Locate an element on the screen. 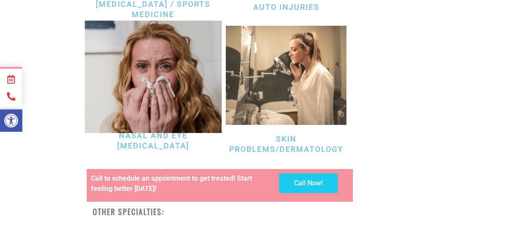 The width and height of the screenshot is (507, 227). a: Skin Problems/Dermatology is located at coordinates (286, 144).